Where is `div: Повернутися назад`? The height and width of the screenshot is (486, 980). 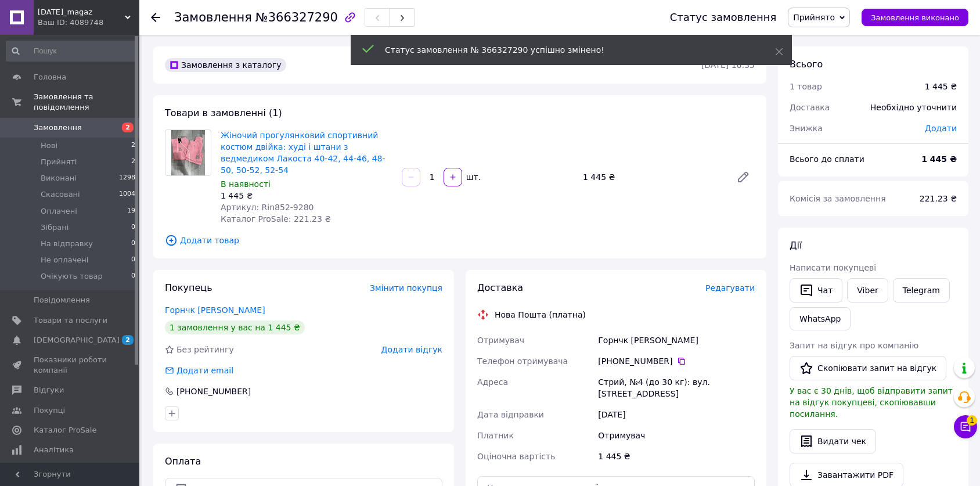 div: Повернутися назад is located at coordinates (156, 17).